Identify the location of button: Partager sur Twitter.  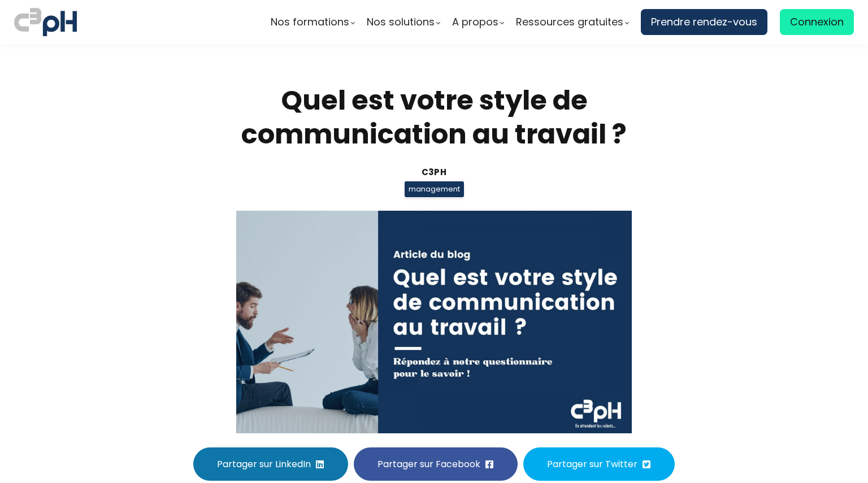
(599, 464).